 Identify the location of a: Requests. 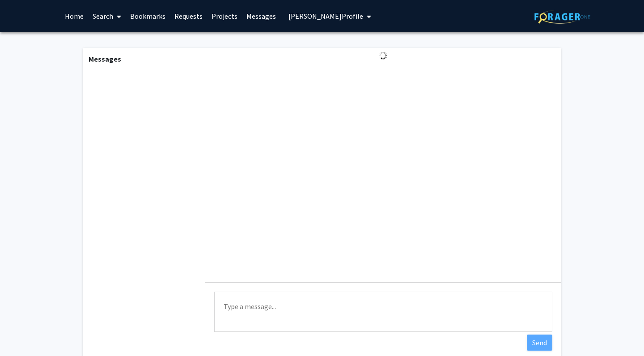
(189, 16).